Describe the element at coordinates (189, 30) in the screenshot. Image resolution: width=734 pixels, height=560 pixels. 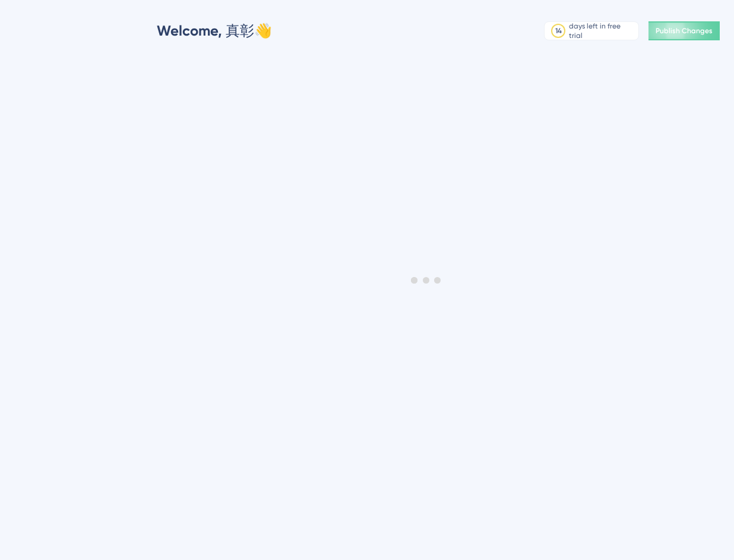
I see `span: Welcome,` at that location.